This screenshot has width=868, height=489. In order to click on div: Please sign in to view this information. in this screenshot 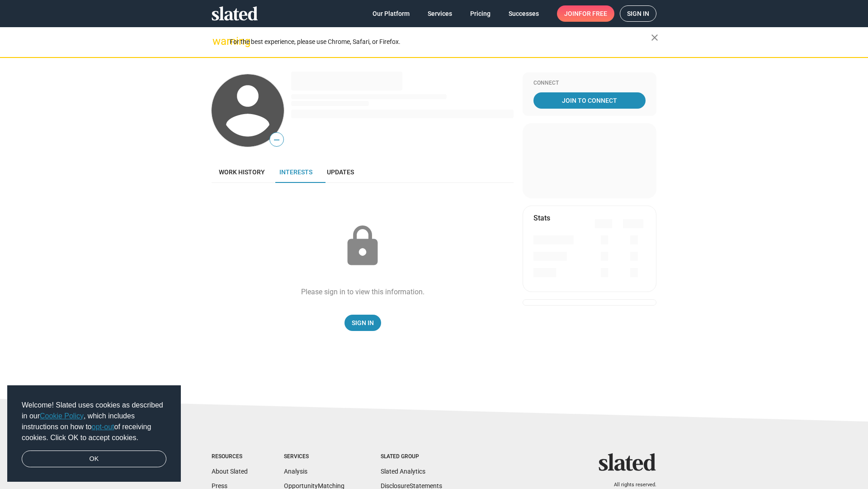, I will do `click(363, 292)`.